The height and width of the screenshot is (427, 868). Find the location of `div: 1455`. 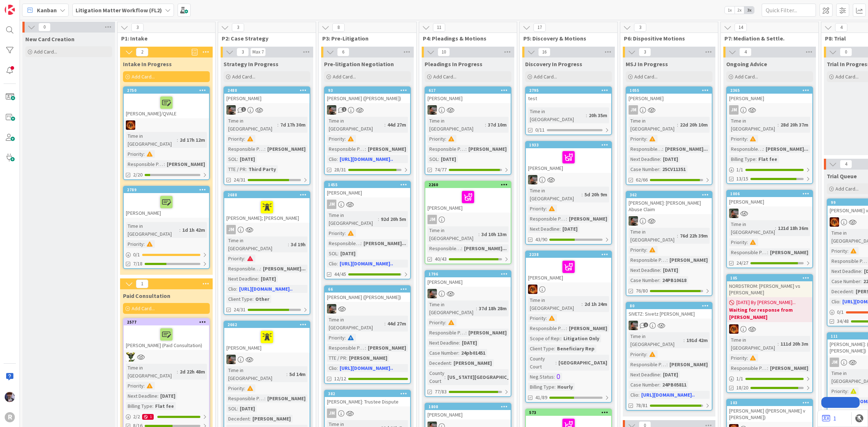

div: 1455 is located at coordinates (367, 184).